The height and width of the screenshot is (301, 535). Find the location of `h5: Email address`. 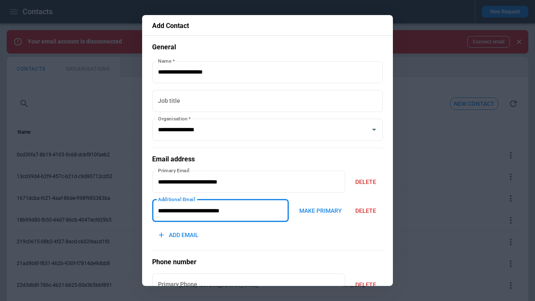

h5: Email address is located at coordinates (267, 159).